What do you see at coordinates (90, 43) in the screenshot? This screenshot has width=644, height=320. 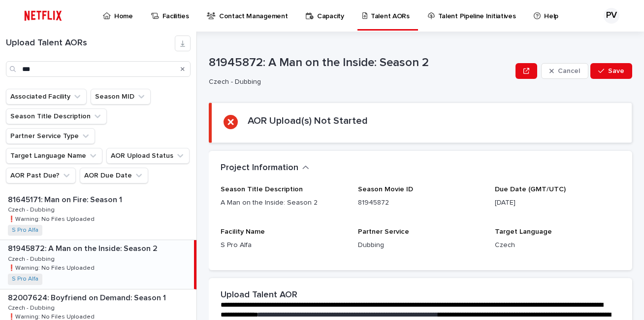 I see `h1: Upload Talent AORs` at bounding box center [90, 43].